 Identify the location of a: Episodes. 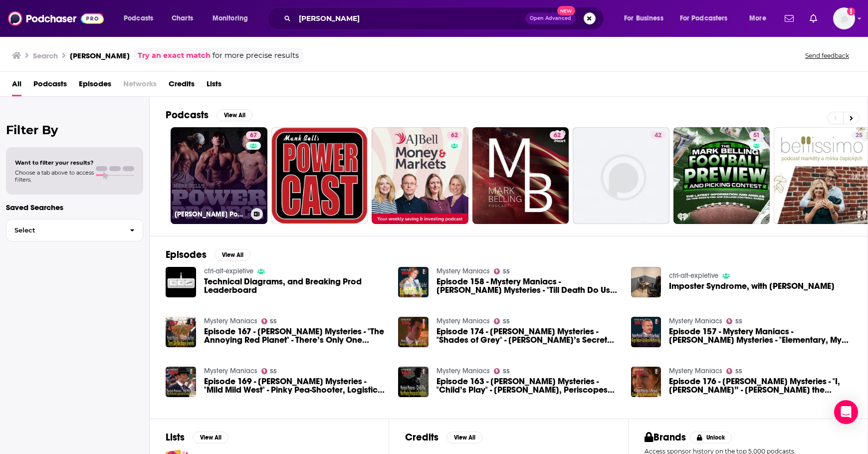
(95, 86).